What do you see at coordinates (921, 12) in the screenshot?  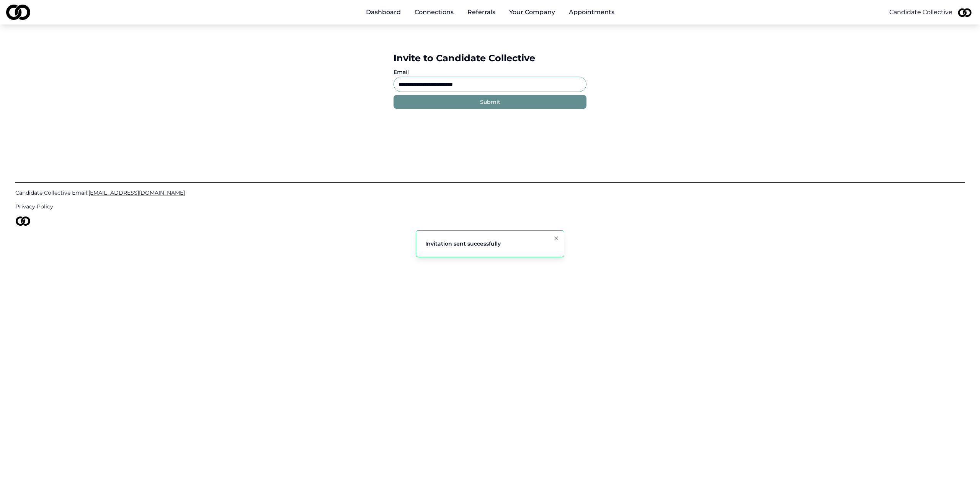 I see `button: Candidate Collective` at bounding box center [921, 12].